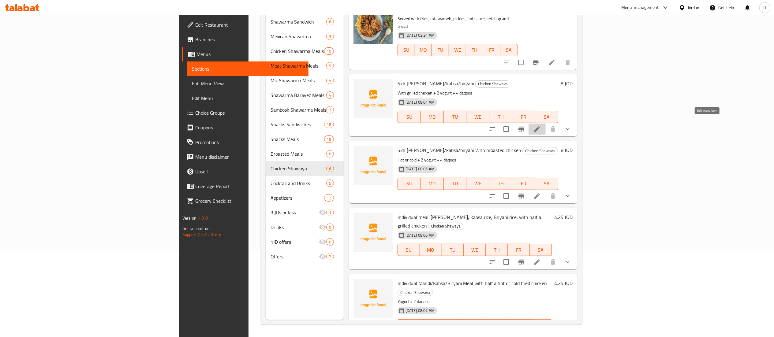 The image size is (774, 337). What do you see at coordinates (297, 139) in the screenshot?
I see `div: Snacks Meals` at bounding box center [297, 139].